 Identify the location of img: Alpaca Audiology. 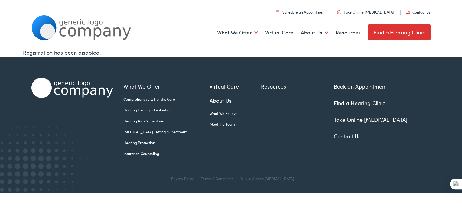
(72, 88).